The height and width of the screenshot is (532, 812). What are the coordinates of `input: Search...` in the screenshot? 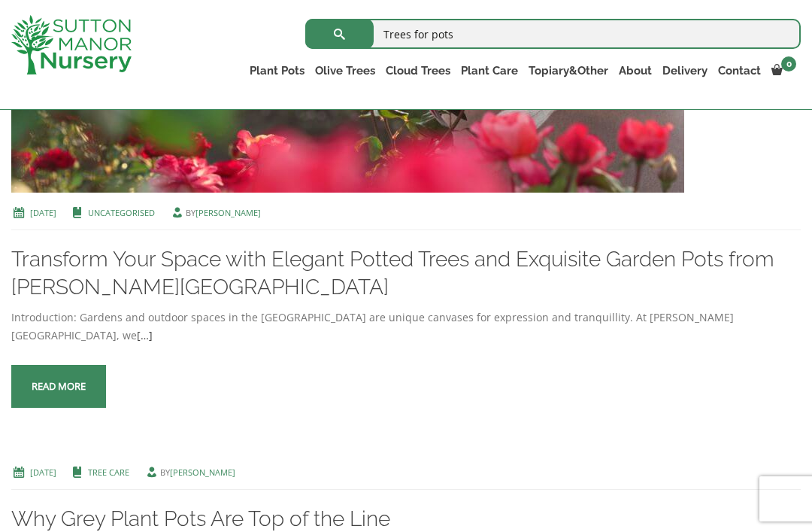 It's located at (552, 34).